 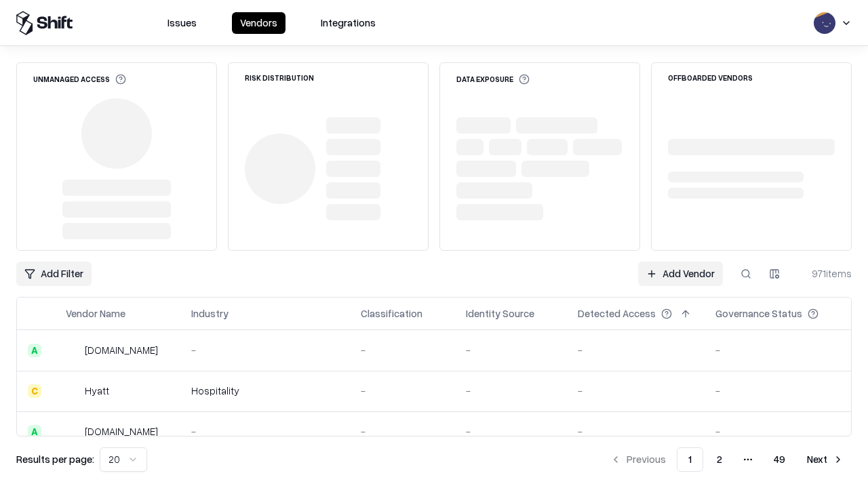 What do you see at coordinates (680, 273) in the screenshot?
I see `a: Add Vendor` at bounding box center [680, 273].